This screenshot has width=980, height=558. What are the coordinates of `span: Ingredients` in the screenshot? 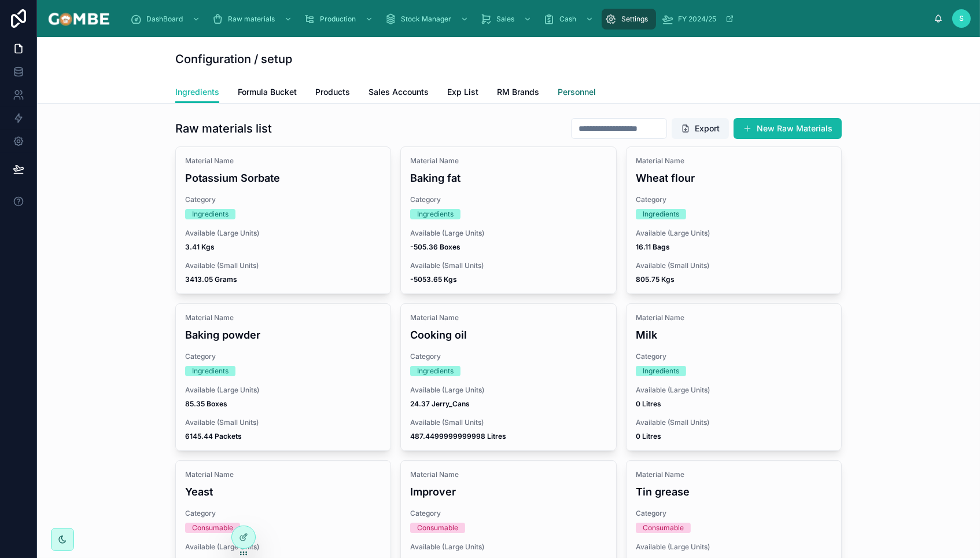 It's located at (197, 92).